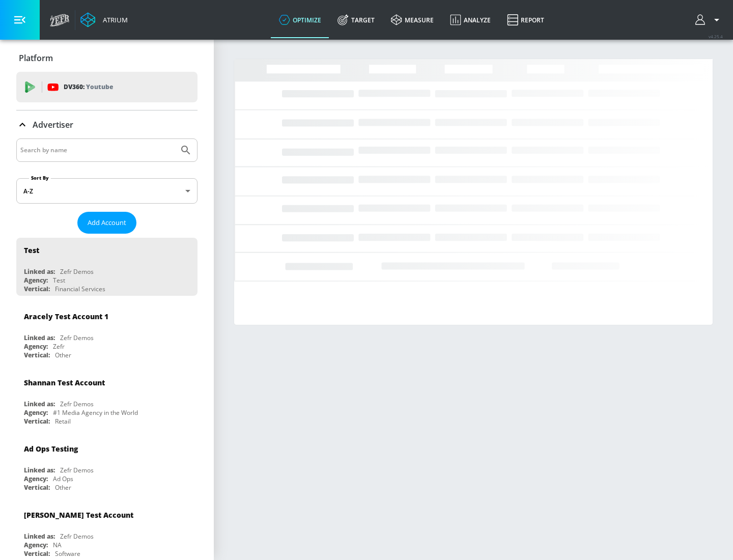  Describe the element at coordinates (66, 316) in the screenshot. I see `div: Aracely Test Account 1` at that location.